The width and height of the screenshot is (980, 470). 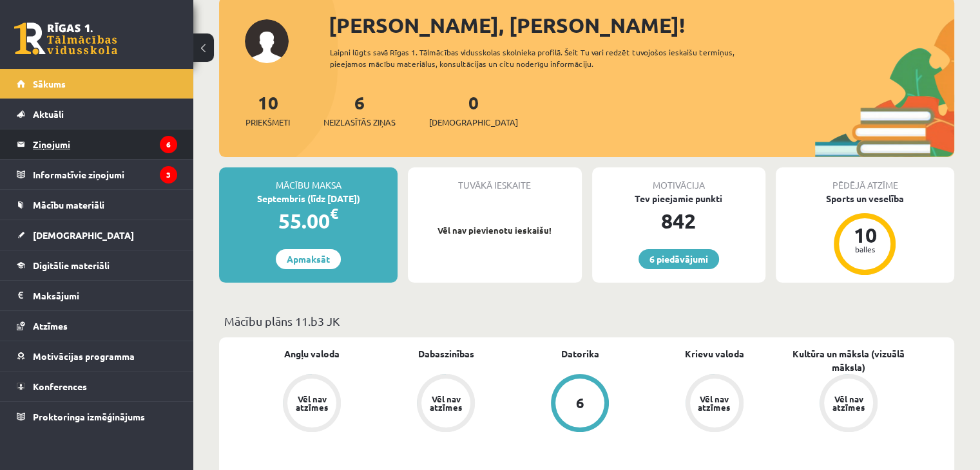 What do you see at coordinates (679, 221) in the screenshot?
I see `div: 842` at bounding box center [679, 221].